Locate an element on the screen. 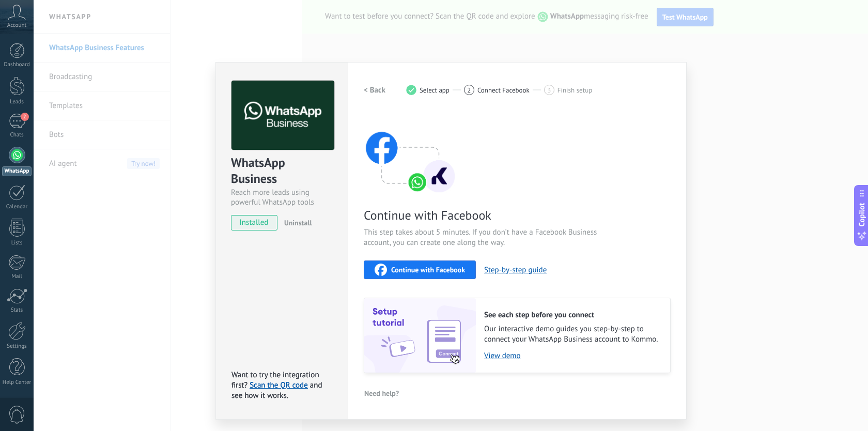 The height and width of the screenshot is (431, 868). img: logo_main.png is located at coordinates (282, 116).